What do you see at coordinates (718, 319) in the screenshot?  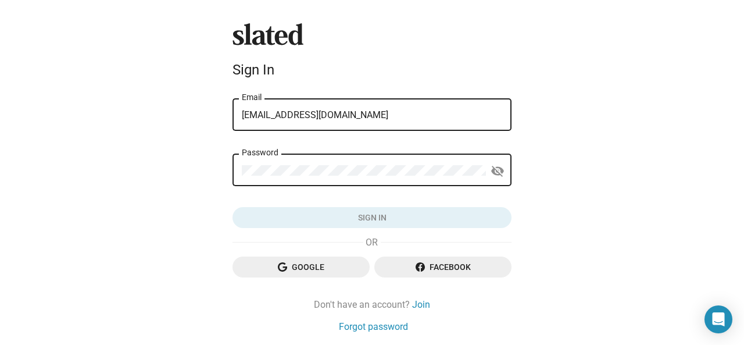 I see `div: Open Intercom Messenger` at bounding box center [718, 319].